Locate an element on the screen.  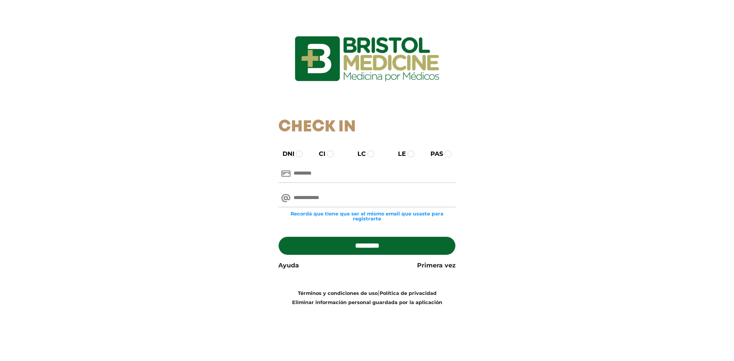
label: DNI is located at coordinates (285, 154).